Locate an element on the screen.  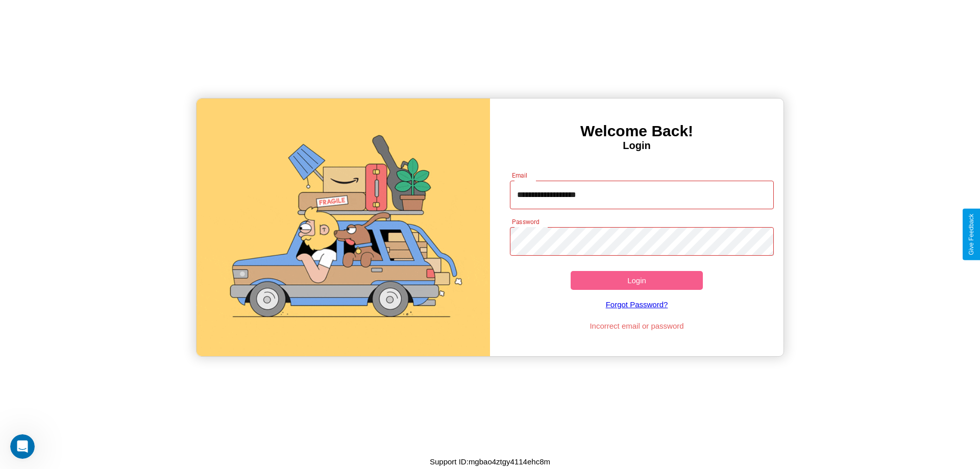
h3: Welcome Back! is located at coordinates (637, 131).